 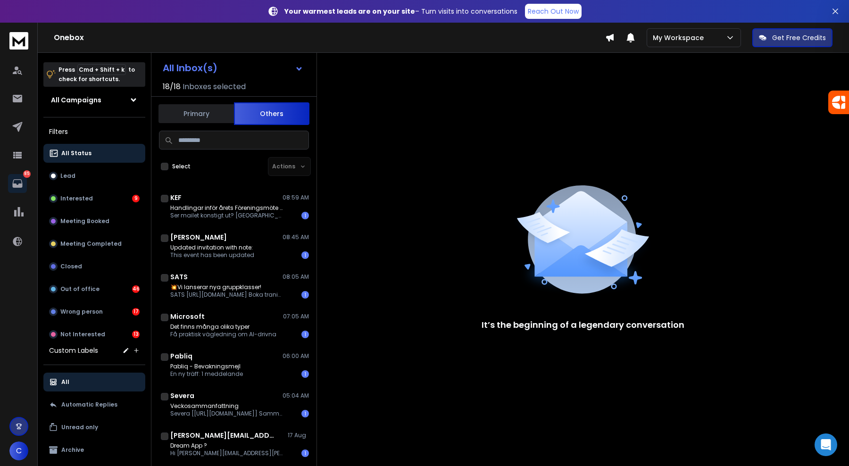 What do you see at coordinates (181, 356) in the screenshot?
I see `h1: Pabliq` at bounding box center [181, 356].